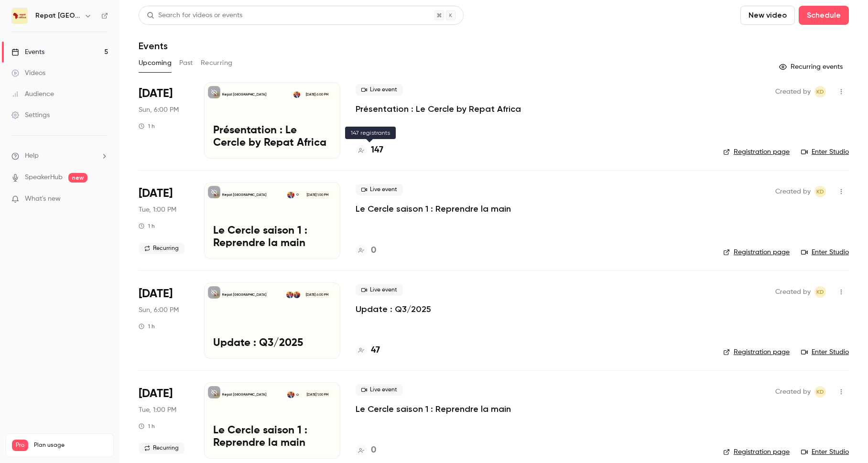 This screenshot has width=868, height=463. What do you see at coordinates (768, 15) in the screenshot?
I see `button: New video` at bounding box center [768, 15].